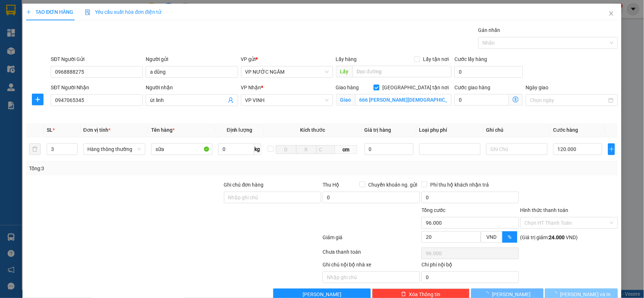 The image size is (644, 298). I want to click on span: VP NƯỚC NGẦM, so click(287, 72).